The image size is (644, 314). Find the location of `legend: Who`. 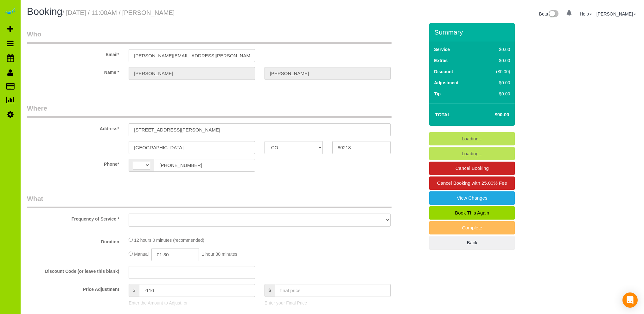

legend: Who is located at coordinates (210, 36).